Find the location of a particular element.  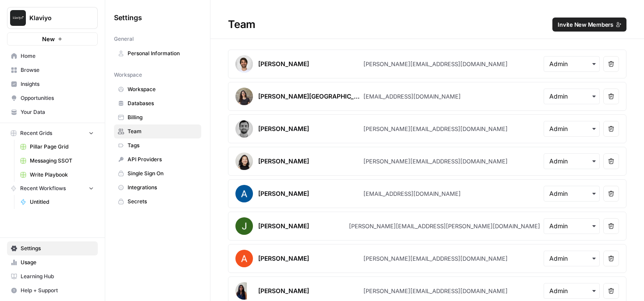

button: Recent Workflows is located at coordinates (52, 189).